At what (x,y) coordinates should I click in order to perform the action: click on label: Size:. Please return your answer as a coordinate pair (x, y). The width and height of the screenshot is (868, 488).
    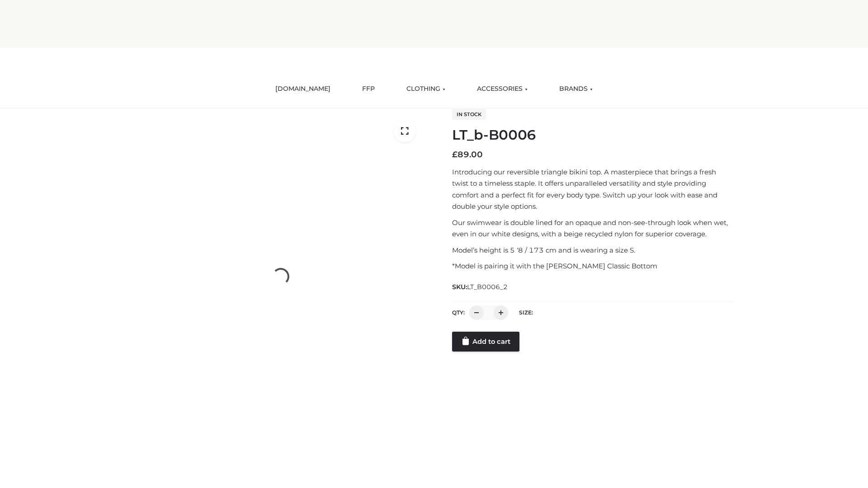
    Looking at the image, I should click on (526, 312).